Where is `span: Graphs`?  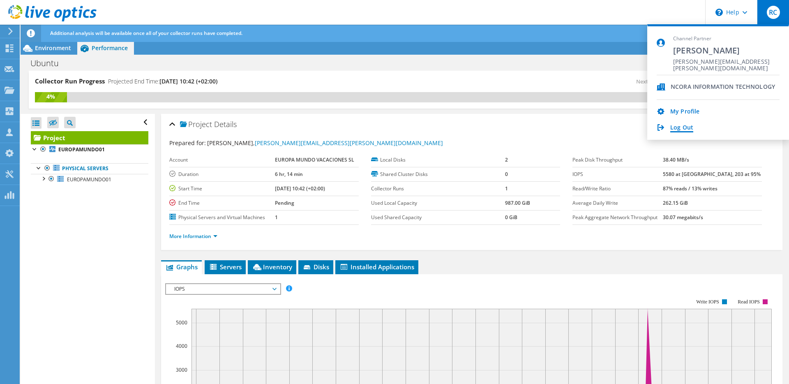
span: Graphs is located at coordinates (181, 267).